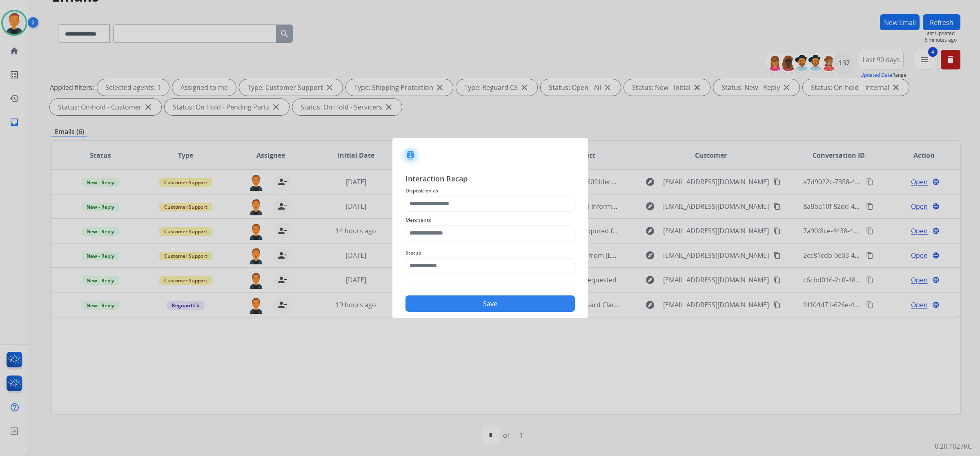 This screenshot has height=456, width=980. I want to click on span: Disposition as, so click(490, 191).